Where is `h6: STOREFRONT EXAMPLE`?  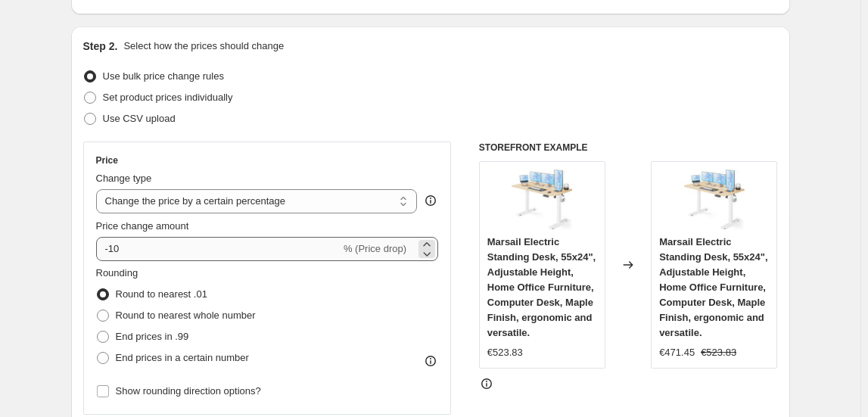 h6: STOREFRONT EXAMPLE is located at coordinates (629, 147).